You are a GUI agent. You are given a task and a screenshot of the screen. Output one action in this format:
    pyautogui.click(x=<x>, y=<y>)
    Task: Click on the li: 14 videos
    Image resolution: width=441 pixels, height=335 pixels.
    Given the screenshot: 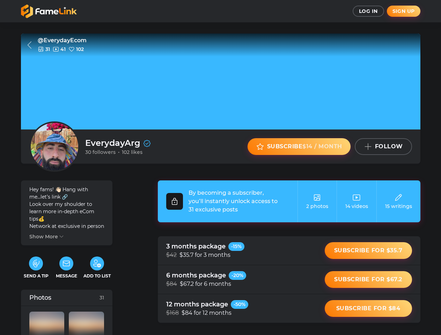 What is the action you would take?
    pyautogui.click(x=356, y=201)
    